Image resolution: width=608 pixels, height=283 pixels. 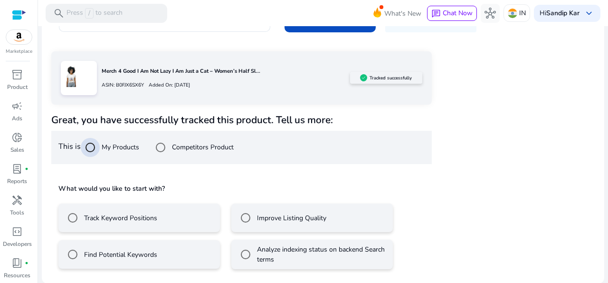 I want to click on label: Competitors Product, so click(x=202, y=147).